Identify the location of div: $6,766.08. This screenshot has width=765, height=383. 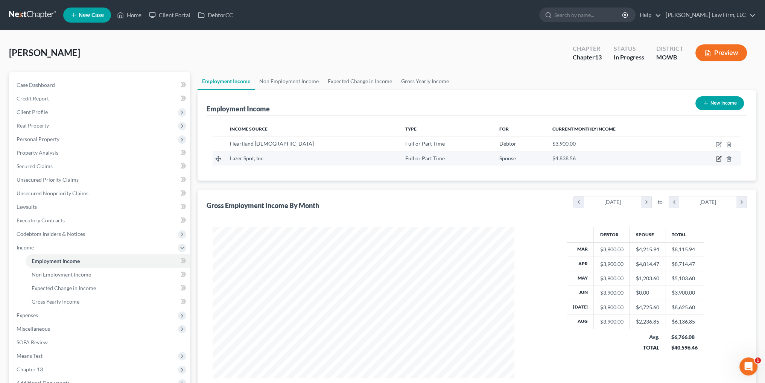
(684, 337).